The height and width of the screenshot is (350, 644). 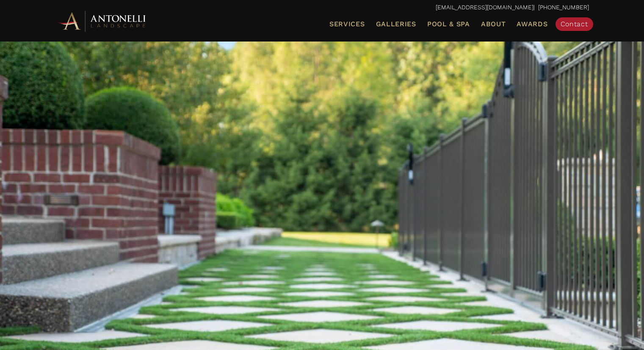 What do you see at coordinates (102, 20) in the screenshot?
I see `img: Antonelli Horizontal Logo` at bounding box center [102, 20].